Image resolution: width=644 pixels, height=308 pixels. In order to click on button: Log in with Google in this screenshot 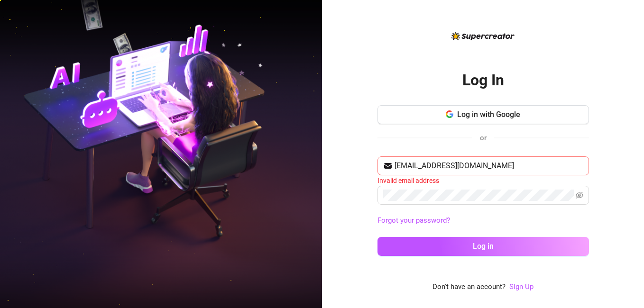, I will do `click(483, 115)`.